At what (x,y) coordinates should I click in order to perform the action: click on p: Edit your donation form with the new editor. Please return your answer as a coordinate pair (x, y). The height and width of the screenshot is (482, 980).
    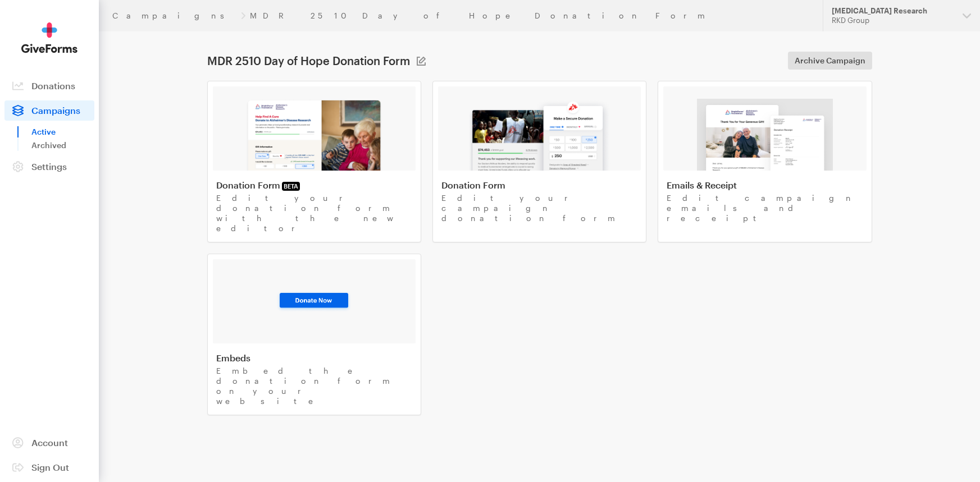
    Looking at the image, I should click on (314, 214).